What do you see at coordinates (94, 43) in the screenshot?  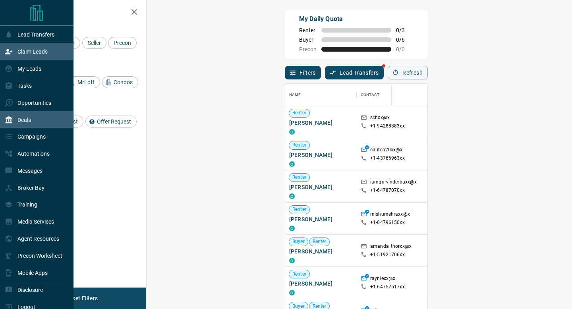 I see `span: Seller` at bounding box center [94, 43].